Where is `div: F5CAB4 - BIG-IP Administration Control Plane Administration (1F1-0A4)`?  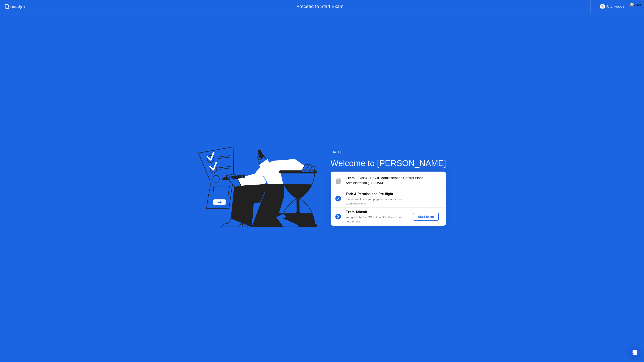
div: F5CAB4 - BIG-IP Administration Control Plane Administration (1F1-0A4) is located at coordinates (396, 181).